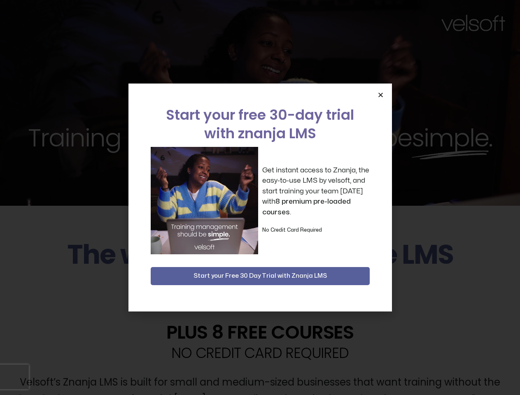 Image resolution: width=520 pixels, height=395 pixels. What do you see at coordinates (260, 276) in the screenshot?
I see `button: Start your Free 30 Day Trial with Znanja LMS` at bounding box center [260, 276].